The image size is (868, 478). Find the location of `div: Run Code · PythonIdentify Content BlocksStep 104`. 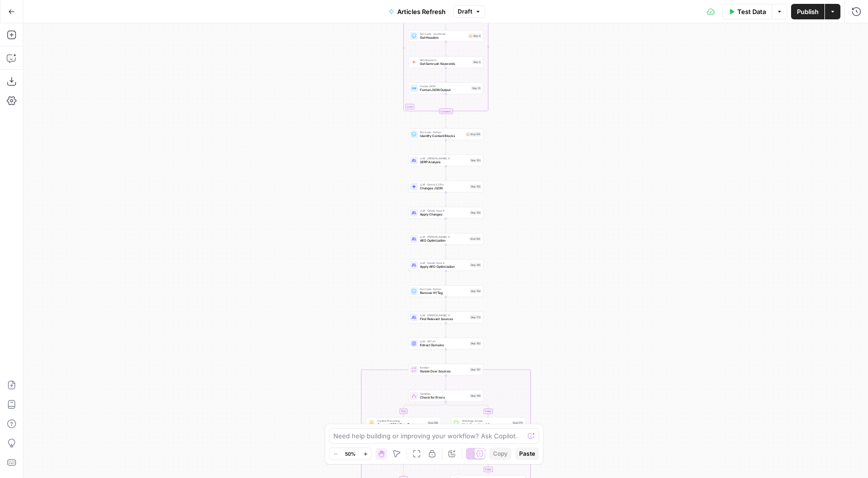

div: Run Code · PythonIdentify Content BlocksStep 104 is located at coordinates (446, 134).